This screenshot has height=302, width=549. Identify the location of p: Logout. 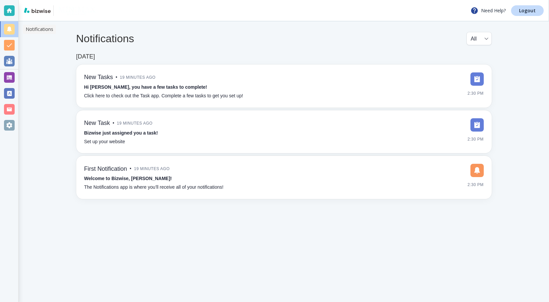
(527, 11).